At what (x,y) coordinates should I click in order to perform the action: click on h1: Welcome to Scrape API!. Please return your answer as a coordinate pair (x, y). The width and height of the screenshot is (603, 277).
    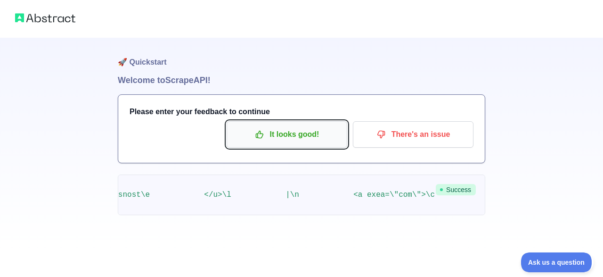
    Looking at the image, I should click on (302, 80).